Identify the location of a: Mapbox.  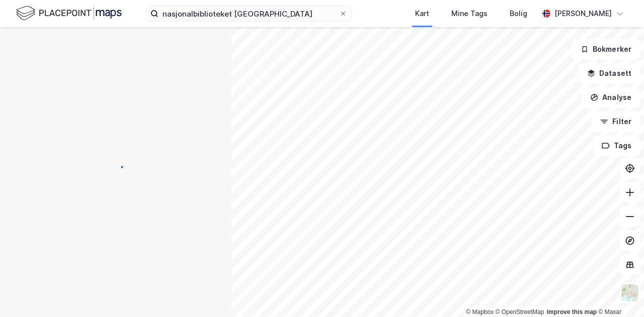
(480, 312).